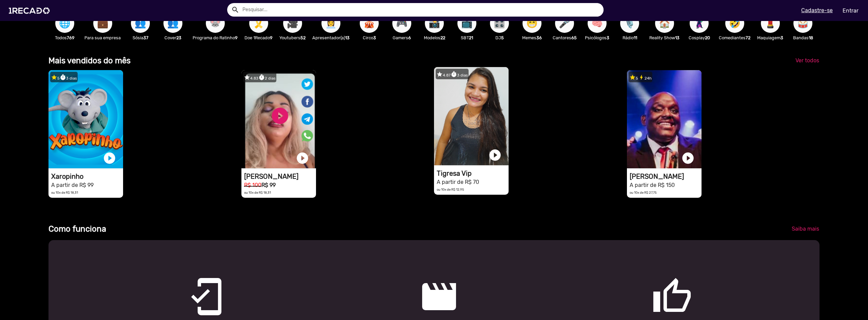  I want to click on p: Modelos, so click(434, 37).